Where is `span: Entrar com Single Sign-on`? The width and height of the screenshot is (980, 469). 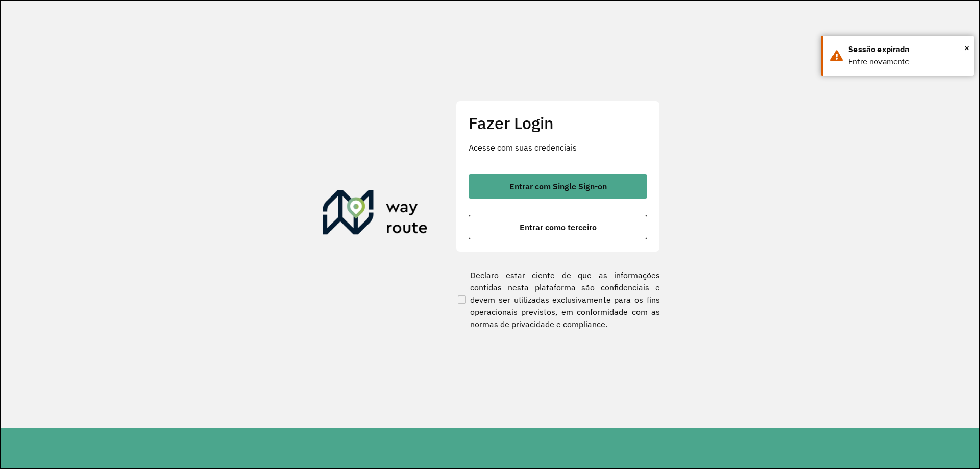
span: Entrar com Single Sign-on is located at coordinates (558, 186).